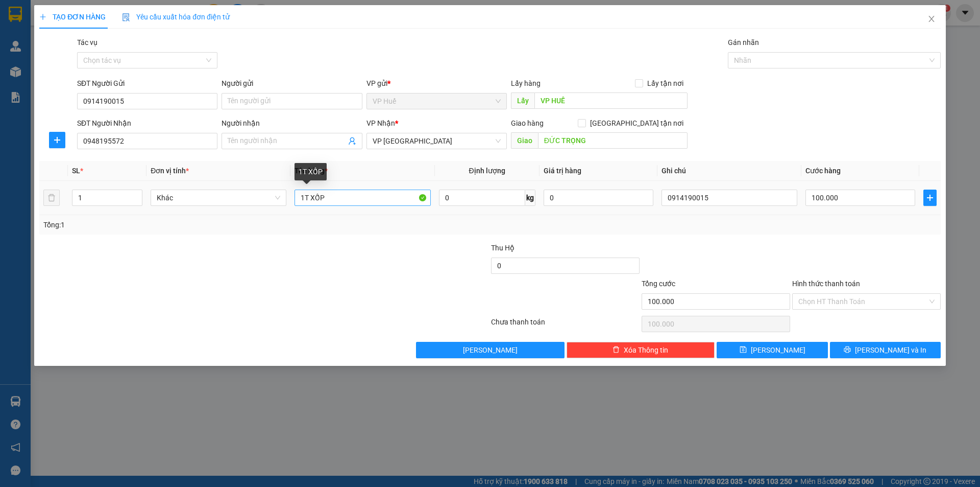 Image resolution: width=980 pixels, height=487 pixels. What do you see at coordinates (665, 83) in the screenshot?
I see `span: Lấy tận nơi` at bounding box center [665, 83].